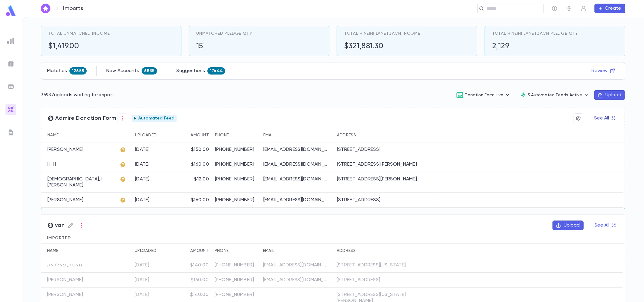 The height and width of the screenshot is (302, 644). I want to click on h5: 2,129, so click(535, 46).